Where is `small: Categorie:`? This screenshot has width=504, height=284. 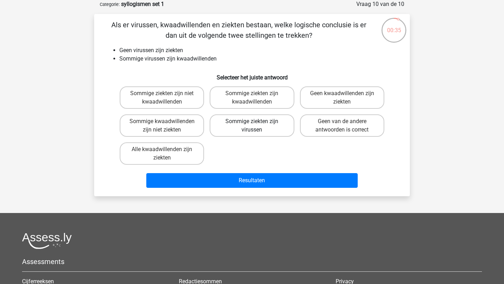 small: Categorie: is located at coordinates (110, 4).